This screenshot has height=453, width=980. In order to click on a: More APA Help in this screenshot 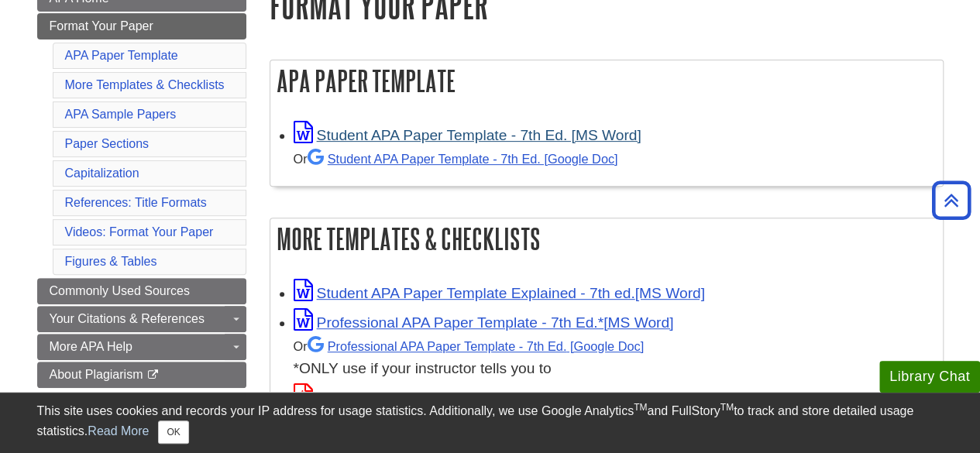, I will do `click(142, 347)`.